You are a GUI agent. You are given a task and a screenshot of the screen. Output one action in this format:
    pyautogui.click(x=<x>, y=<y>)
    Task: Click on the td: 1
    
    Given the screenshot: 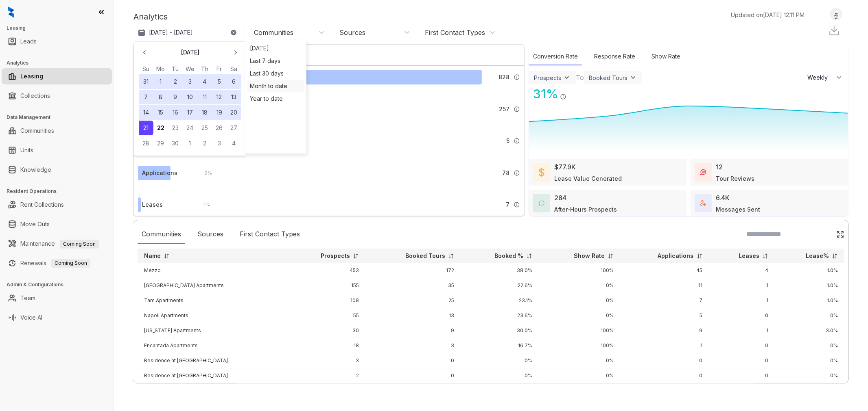 What is the action you would take?
    pyautogui.click(x=742, y=301)
    